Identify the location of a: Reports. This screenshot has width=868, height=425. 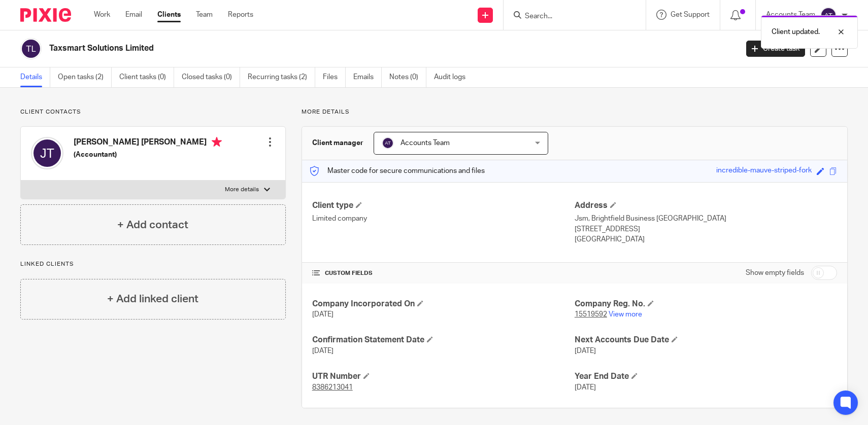
(241, 14).